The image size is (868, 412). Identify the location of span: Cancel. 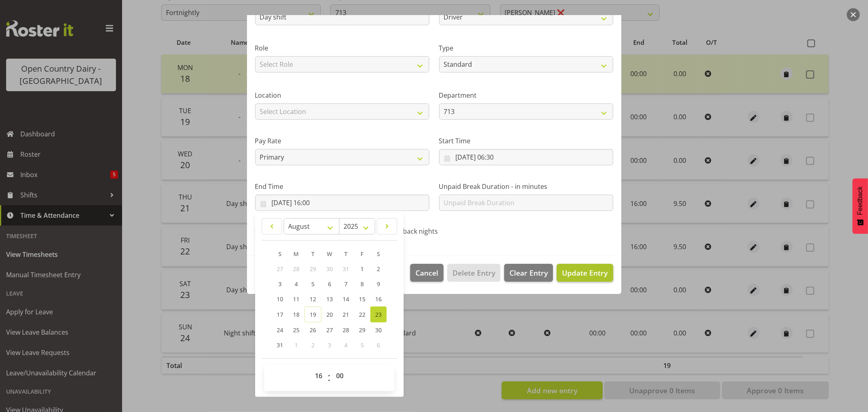
(427, 273).